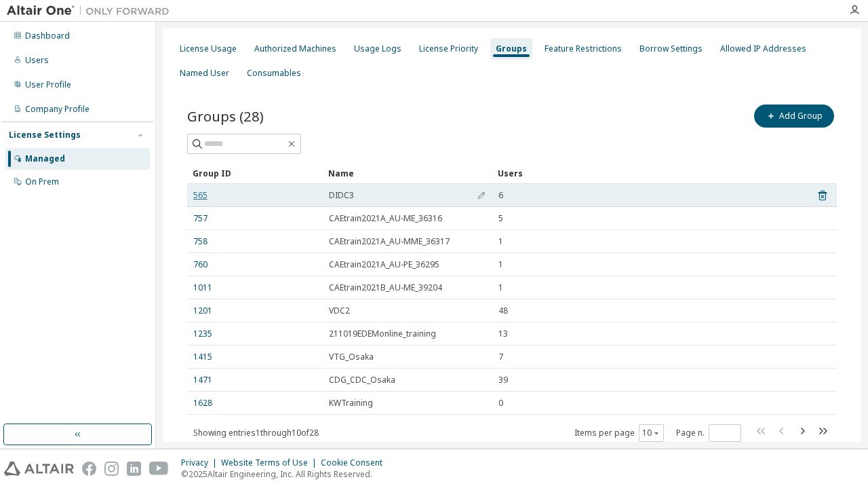  I want to click on img: altair_logo.svg, so click(39, 468).